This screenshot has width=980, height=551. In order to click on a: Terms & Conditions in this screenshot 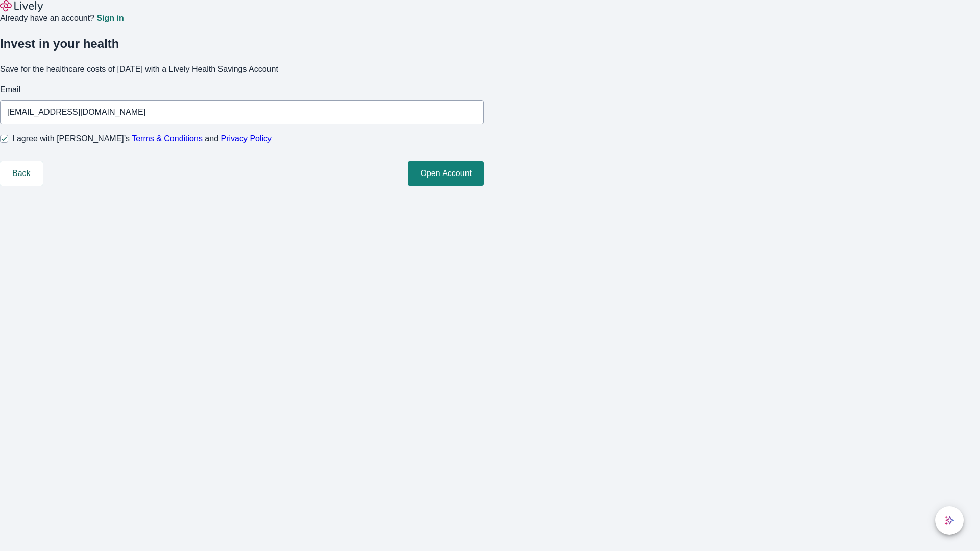, I will do `click(167, 138)`.